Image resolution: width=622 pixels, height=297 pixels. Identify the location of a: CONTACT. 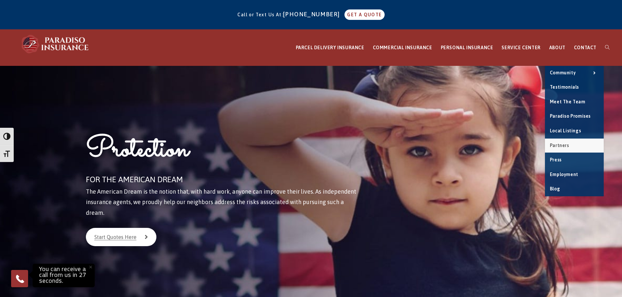
(585, 48).